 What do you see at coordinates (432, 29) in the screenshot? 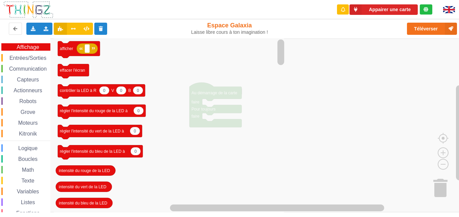
I see `button: Téléverser` at bounding box center [432, 29].